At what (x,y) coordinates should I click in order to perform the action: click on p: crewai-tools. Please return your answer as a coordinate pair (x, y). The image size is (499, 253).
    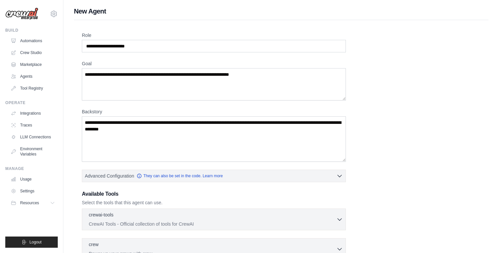
    Looking at the image, I should click on (101, 215).